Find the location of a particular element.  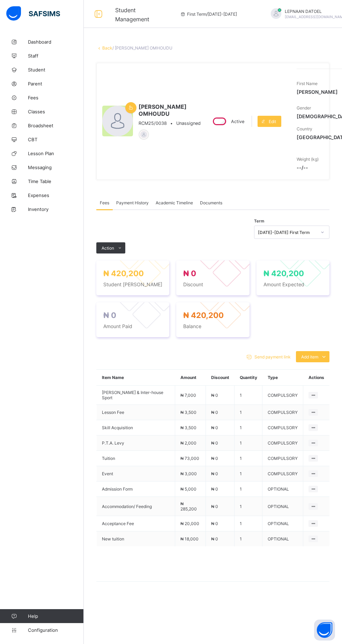

img: safsims is located at coordinates (33, 14).